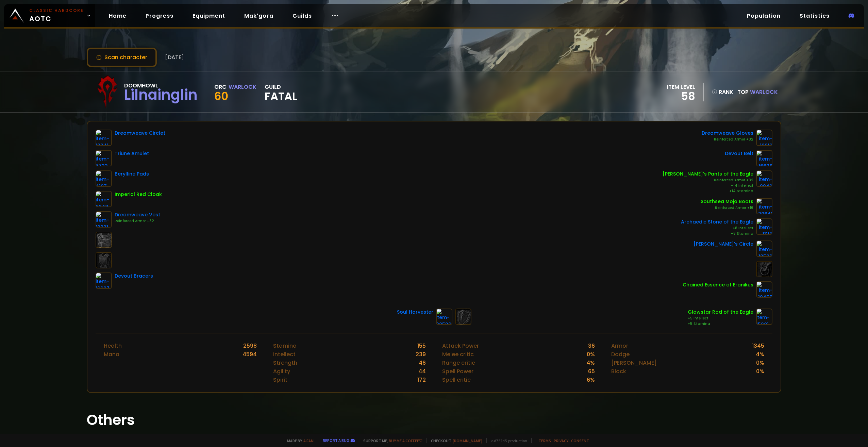 This screenshot has width=868, height=447. I want to click on img: item-20641, so click(765, 207).